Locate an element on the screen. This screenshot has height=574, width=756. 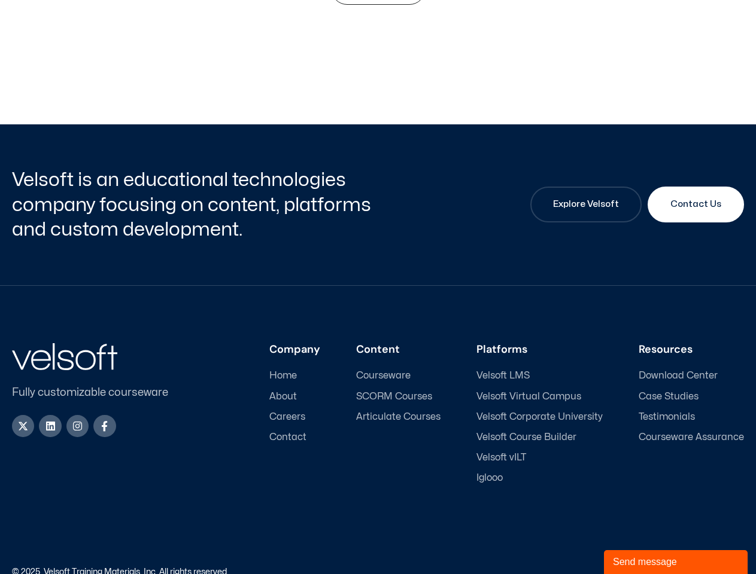
span: Velsoft Corporate University is located at coordinates (539, 417).